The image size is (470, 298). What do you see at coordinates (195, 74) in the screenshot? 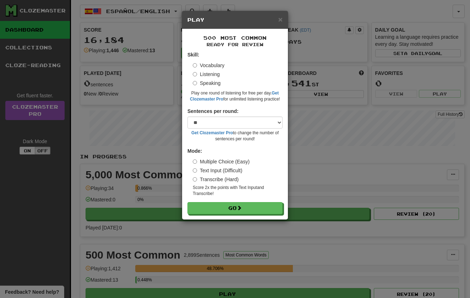
I see `input: Listening` at bounding box center [195, 74].